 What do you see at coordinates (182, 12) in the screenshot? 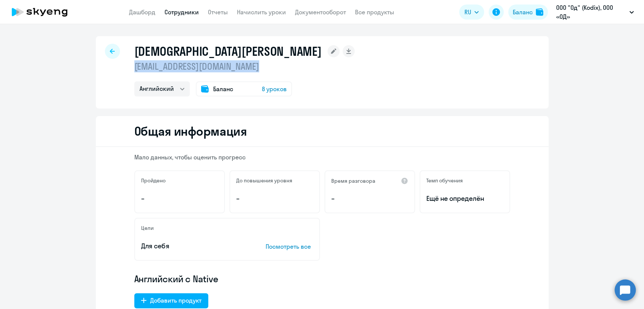
I see `a: Сотрудники` at bounding box center [182, 12].